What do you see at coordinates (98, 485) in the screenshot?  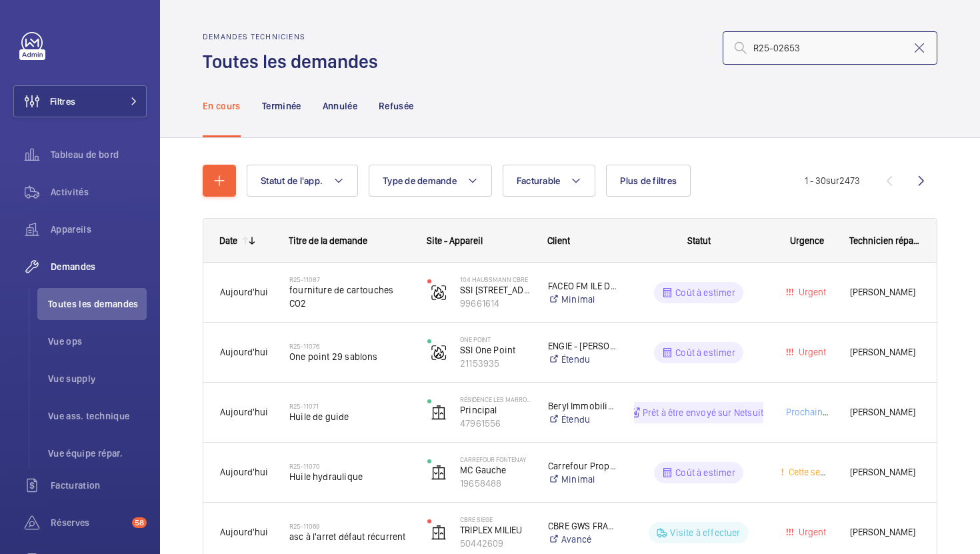 I see `span: Facturation` at bounding box center [98, 485].